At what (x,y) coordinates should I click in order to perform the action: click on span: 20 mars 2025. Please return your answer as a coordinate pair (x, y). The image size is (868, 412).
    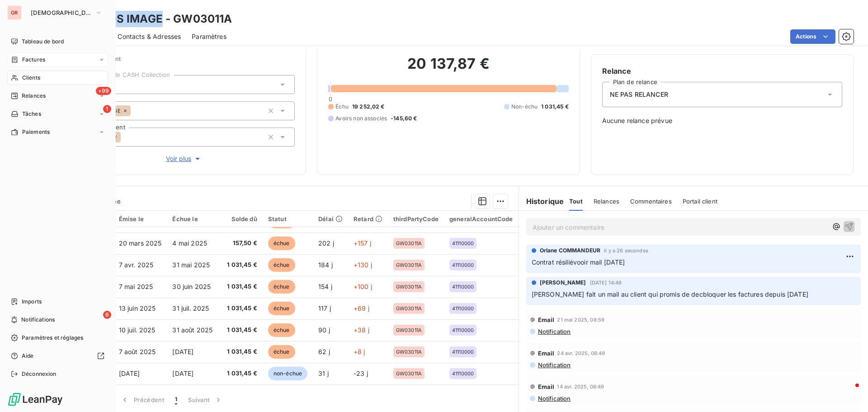
    Looking at the image, I should click on (140, 243).